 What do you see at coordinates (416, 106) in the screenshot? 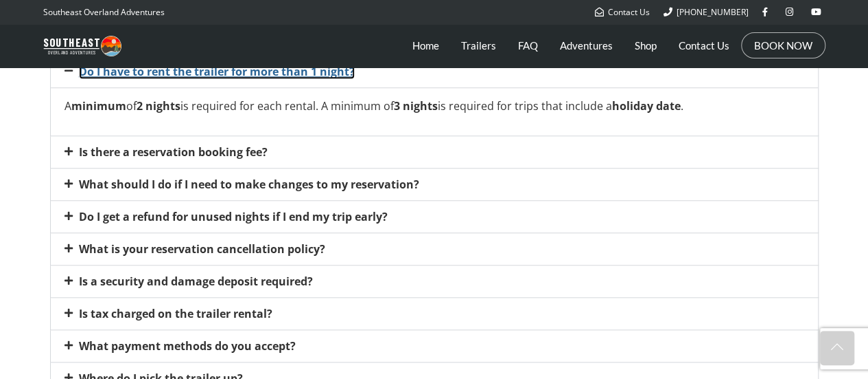
I see `strong: 3 nights` at bounding box center [416, 106].